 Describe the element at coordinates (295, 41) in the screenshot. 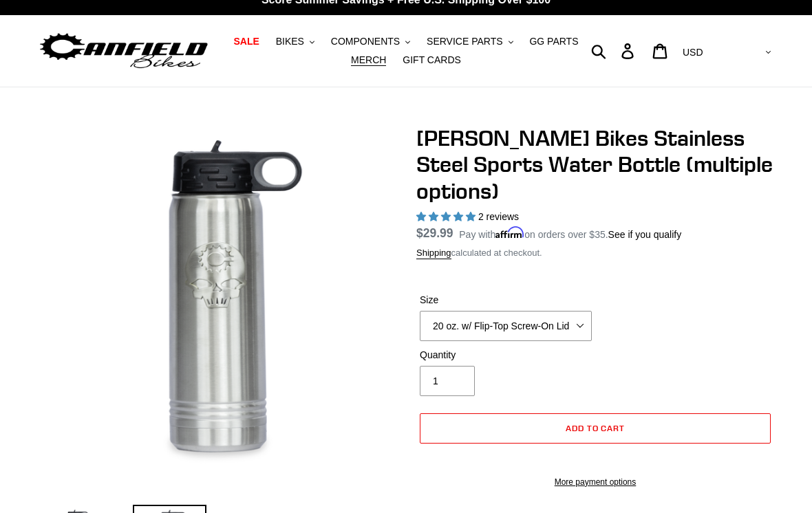

I see `button: BIKES` at that location.